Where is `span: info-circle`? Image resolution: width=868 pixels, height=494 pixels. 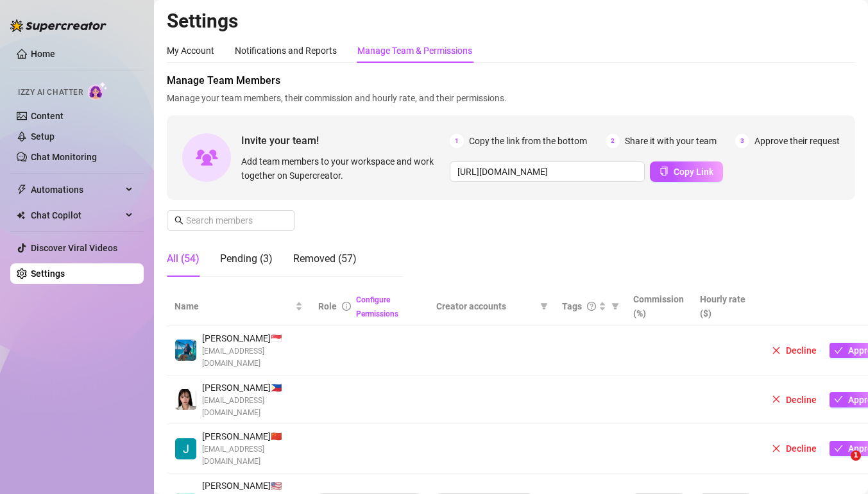 span: info-circle is located at coordinates (347, 306).